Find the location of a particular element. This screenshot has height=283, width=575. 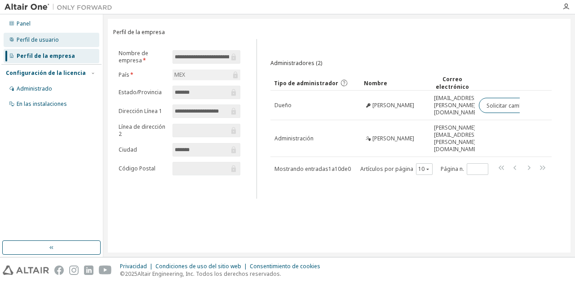

font: Altair Engineering, Inc. Todos los derechos reservados. is located at coordinates (209, 274).